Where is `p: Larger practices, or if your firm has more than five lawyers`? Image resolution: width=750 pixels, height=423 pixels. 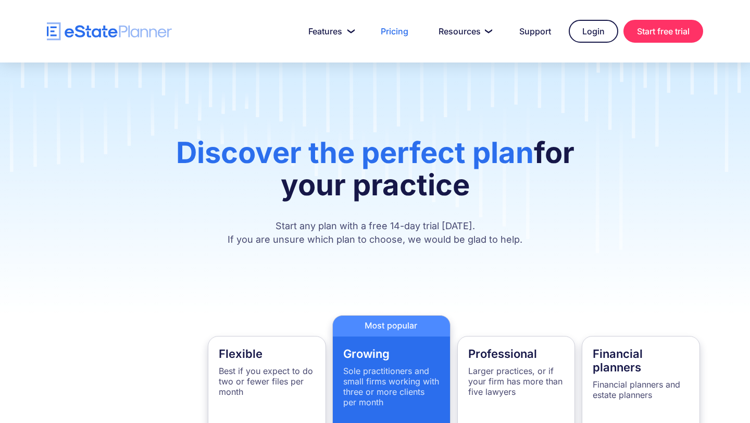 p: Larger practices, or if your firm has more than five lawyers is located at coordinates (516, 381).